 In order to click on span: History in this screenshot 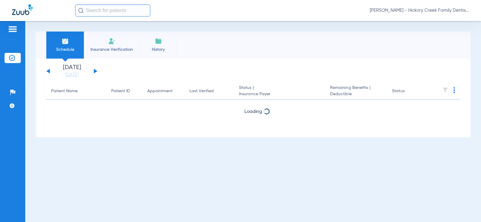, I will do `click(158, 50)`.